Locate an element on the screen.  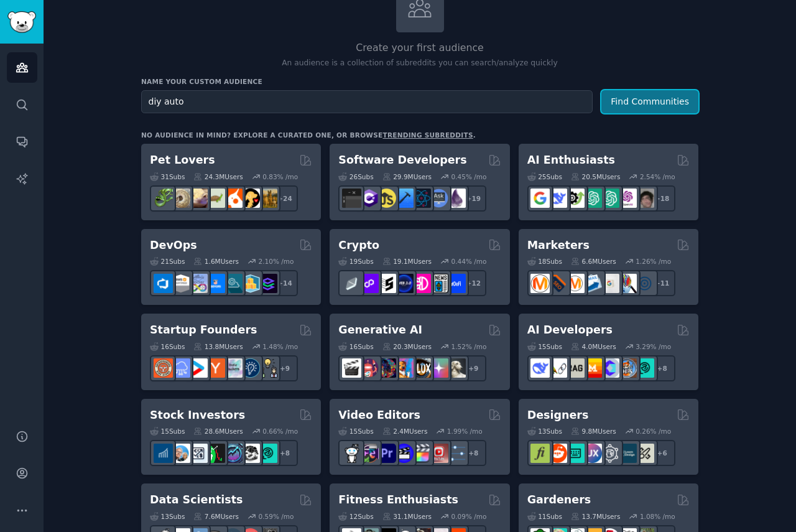
div: 13.8M Users is located at coordinates (218, 346).